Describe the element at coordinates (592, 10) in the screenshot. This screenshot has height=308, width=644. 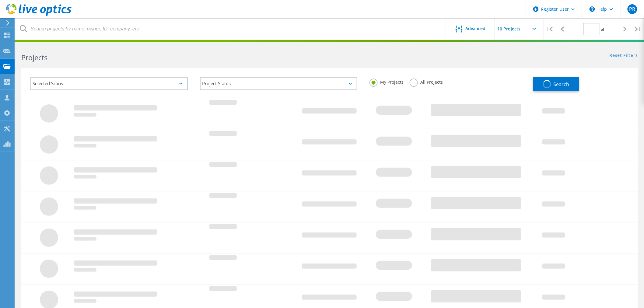
I see `svg: \n` at that location.